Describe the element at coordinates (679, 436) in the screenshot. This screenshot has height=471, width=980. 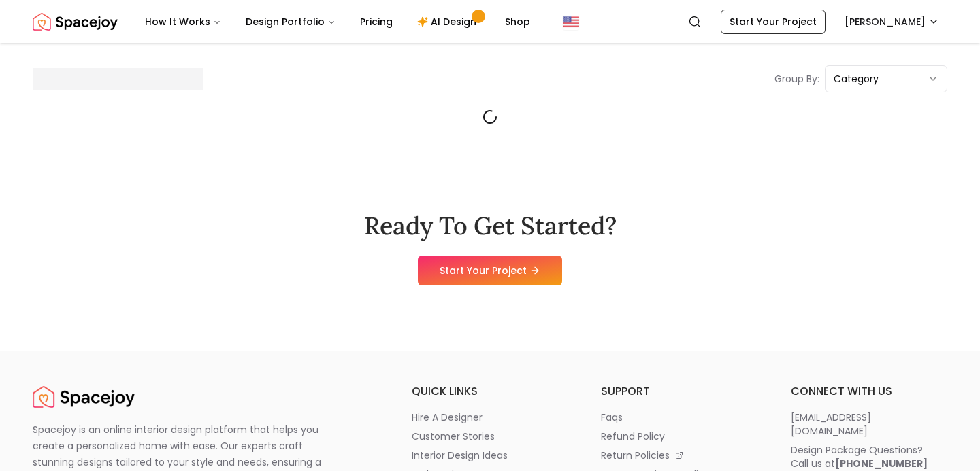
I see `a: refund policy` at that location.